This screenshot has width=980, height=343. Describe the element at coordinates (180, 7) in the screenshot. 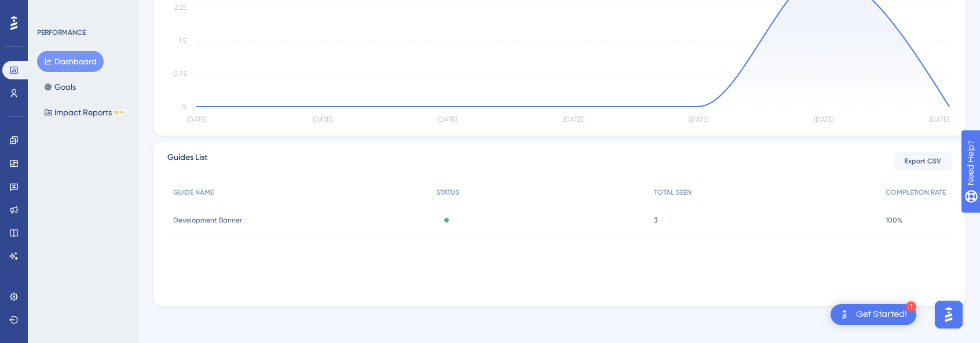

I see `tspan: 2.25` at that location.